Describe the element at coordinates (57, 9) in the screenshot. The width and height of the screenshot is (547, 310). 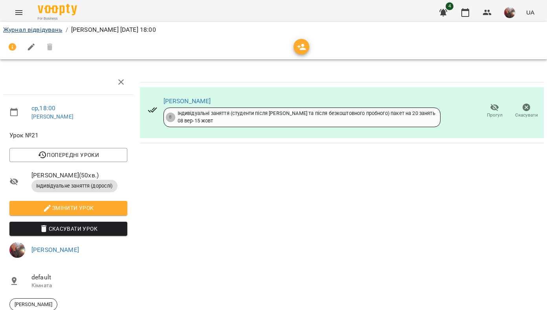
I see `img: Voopty Logo` at that location.